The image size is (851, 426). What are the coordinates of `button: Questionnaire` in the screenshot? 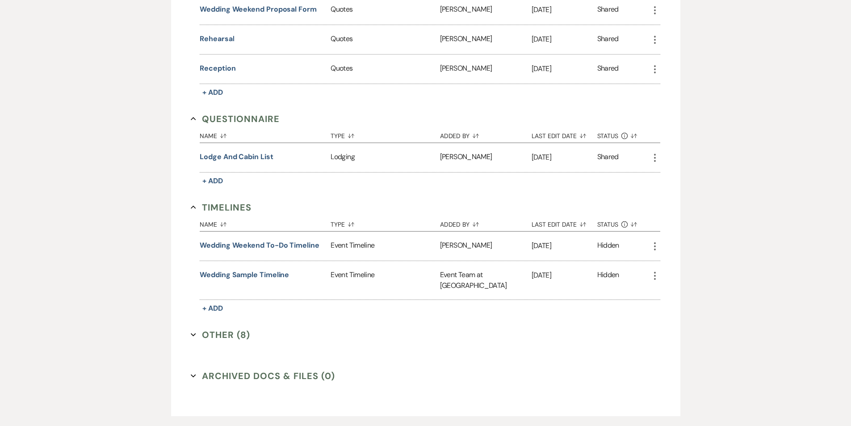 It's located at (235, 119).